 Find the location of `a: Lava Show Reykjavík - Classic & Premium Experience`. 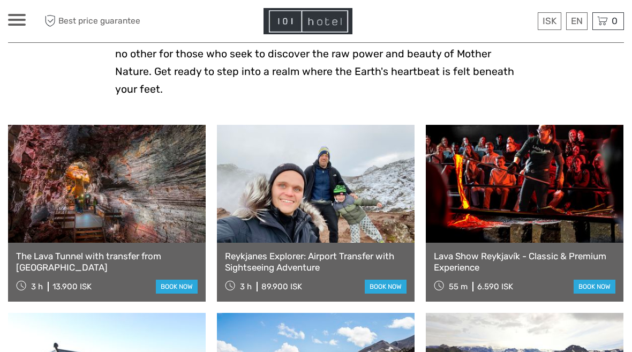

a: Lava Show Reykjavík - Classic & Premium Experience is located at coordinates (524, 261).